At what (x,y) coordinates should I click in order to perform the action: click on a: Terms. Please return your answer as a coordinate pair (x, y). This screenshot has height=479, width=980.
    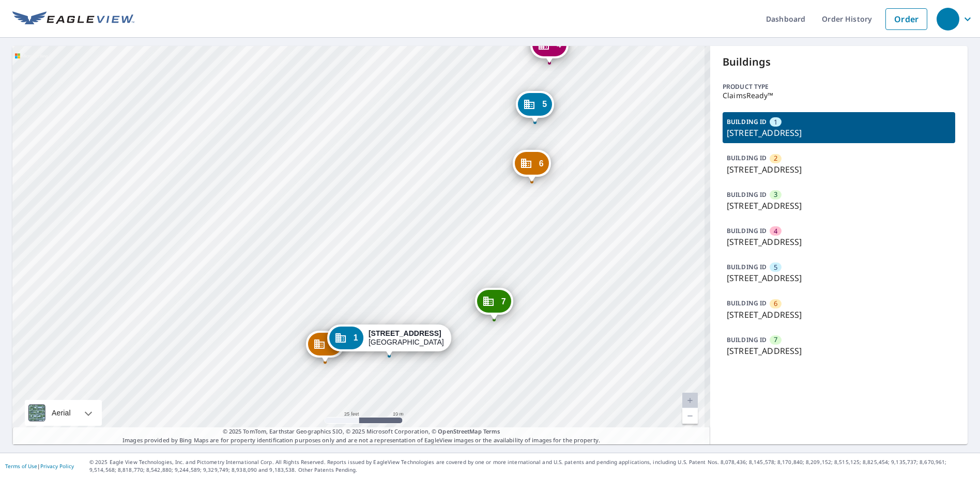
    Looking at the image, I should click on (492, 431).